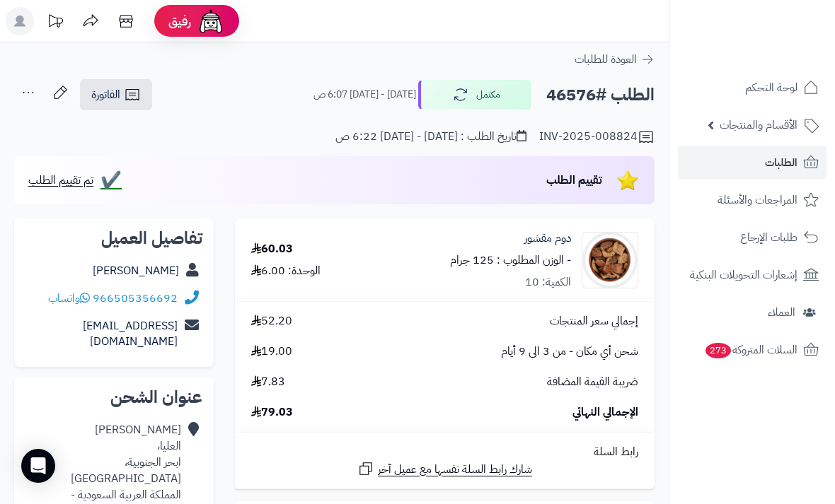 Image resolution: width=835 pixels, height=504 pixels. I want to click on span: إجمالي سعر المنتجات, so click(594, 321).